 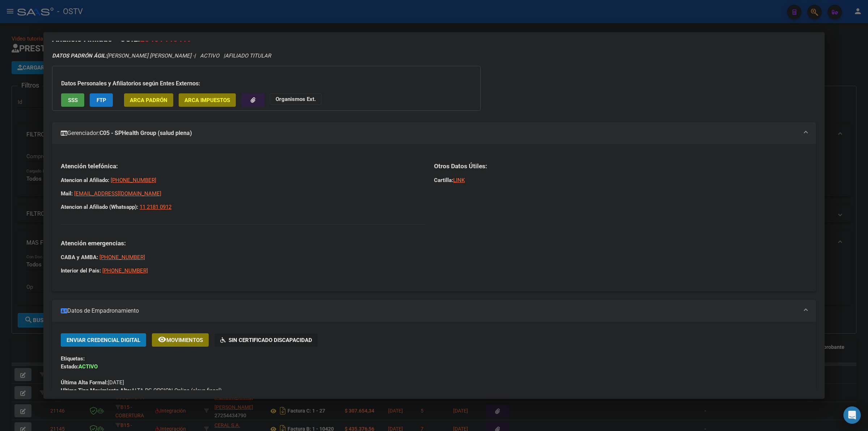 I want to click on div: Open Intercom Messenger, so click(x=852, y=415).